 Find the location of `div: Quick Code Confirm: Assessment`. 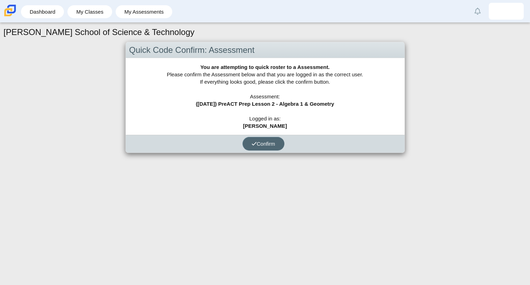

div: Quick Code Confirm: Assessment is located at coordinates (265, 50).